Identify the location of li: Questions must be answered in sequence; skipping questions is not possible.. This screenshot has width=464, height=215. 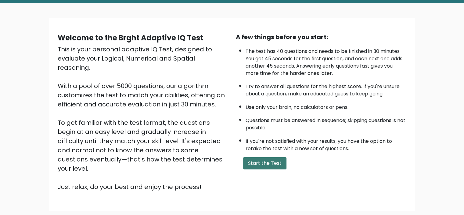
(326, 122).